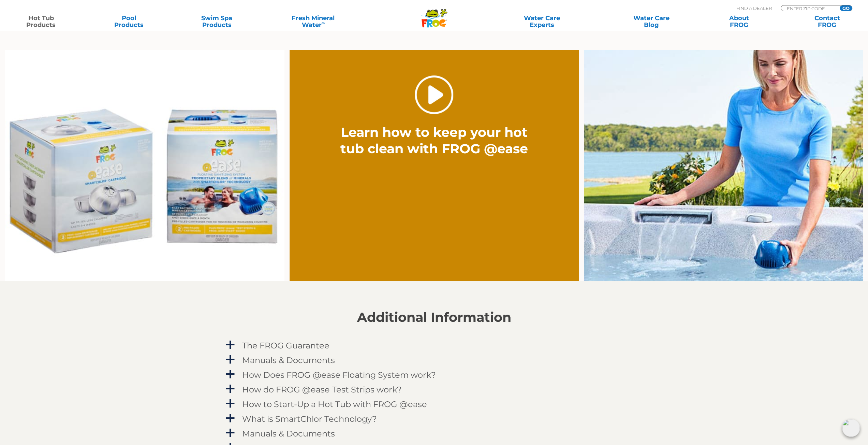 This screenshot has width=868, height=445. Describe the element at coordinates (309, 419) in the screenshot. I see `h4: What is SmartChlor Technology?` at that location.